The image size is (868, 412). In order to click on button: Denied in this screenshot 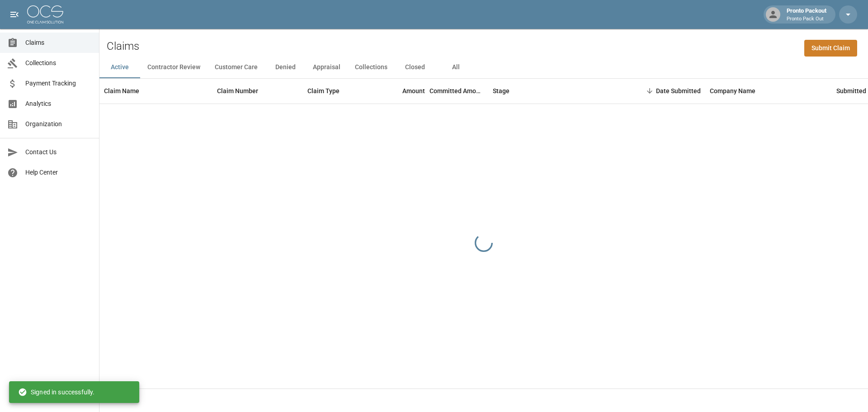, I will do `click(286, 68)`.